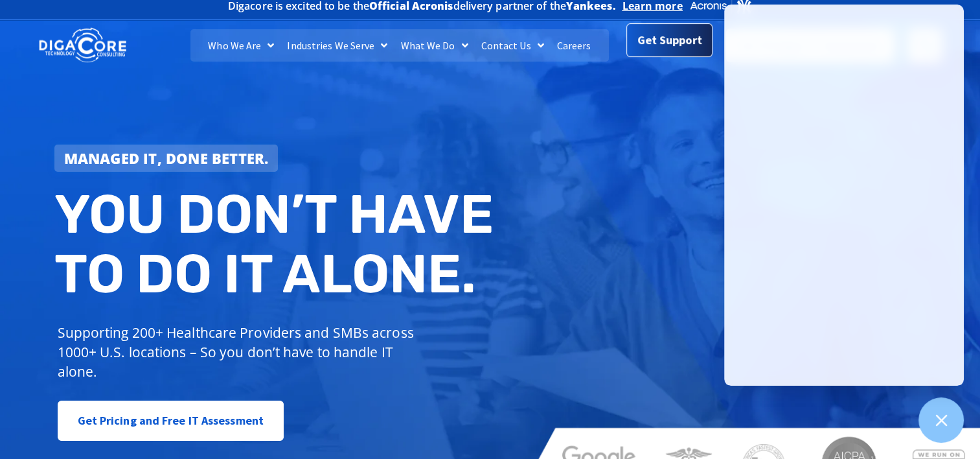 This screenshot has width=980, height=459. Describe the element at coordinates (239, 352) in the screenshot. I see `p: Supporting 200+ Healthcare Providers and SMBs across 1000+ U.S. locations – So you don’t have to ...` at that location.